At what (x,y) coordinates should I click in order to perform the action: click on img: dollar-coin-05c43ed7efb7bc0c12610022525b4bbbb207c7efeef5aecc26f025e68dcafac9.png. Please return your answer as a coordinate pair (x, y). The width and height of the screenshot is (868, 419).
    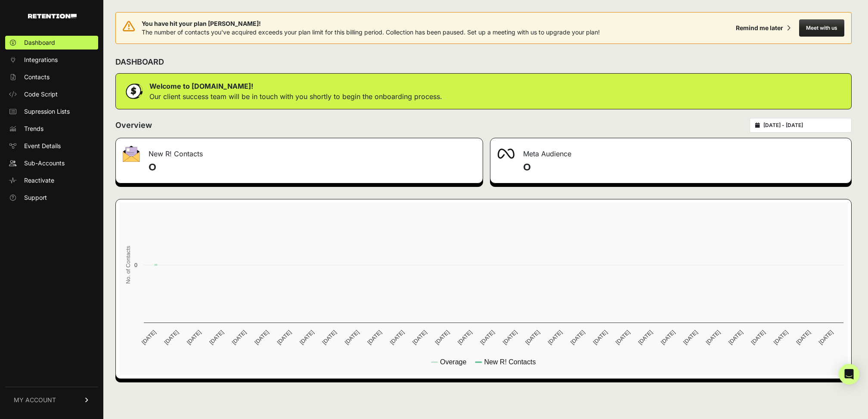
    Looking at the image, I should click on (133, 91).